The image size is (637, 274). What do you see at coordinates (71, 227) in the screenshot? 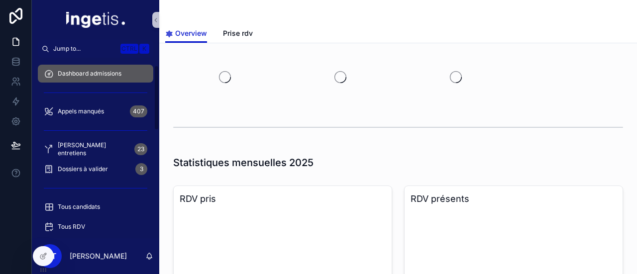
I see `span: Tous RDV` at bounding box center [71, 227].